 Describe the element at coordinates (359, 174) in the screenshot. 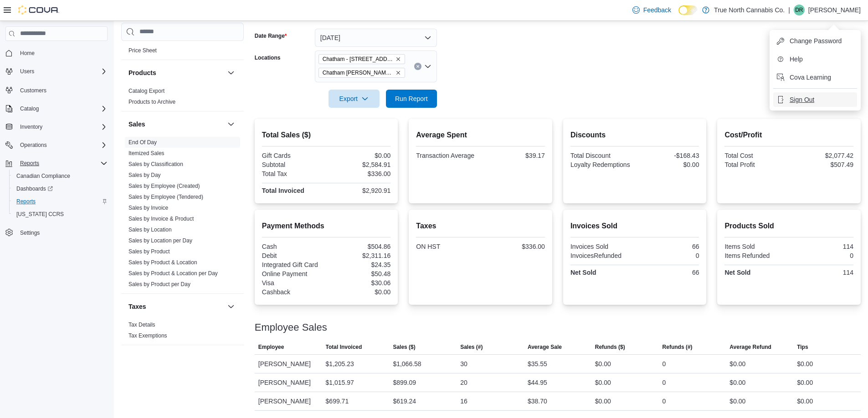

I see `div: $336.00` at that location.